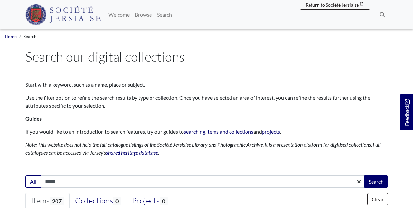 This screenshot has height=209, width=413. I want to click on span: Feedback, so click(407, 113).